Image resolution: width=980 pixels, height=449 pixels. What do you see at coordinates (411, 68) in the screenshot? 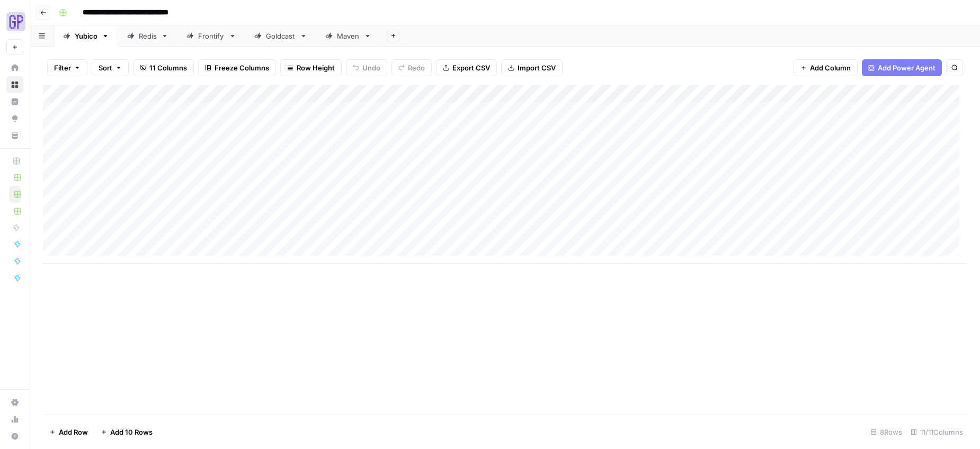
I see `button: Redo` at bounding box center [411, 68].